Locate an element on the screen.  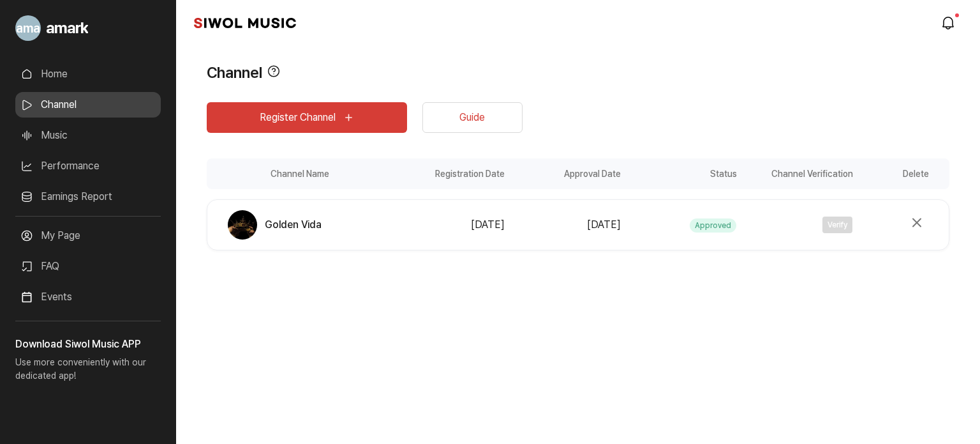
img: Channel Profile Image is located at coordinates (243, 225).